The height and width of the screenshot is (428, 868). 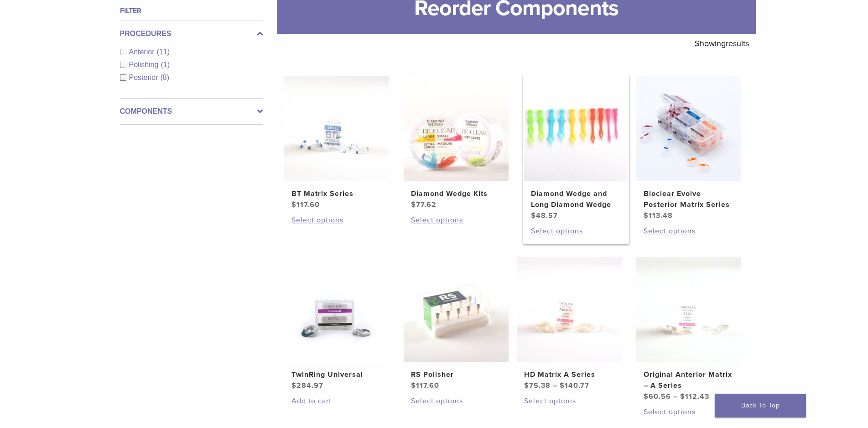 What do you see at coordinates (191, 11) in the screenshot?
I see `h4: Filter` at bounding box center [191, 11].